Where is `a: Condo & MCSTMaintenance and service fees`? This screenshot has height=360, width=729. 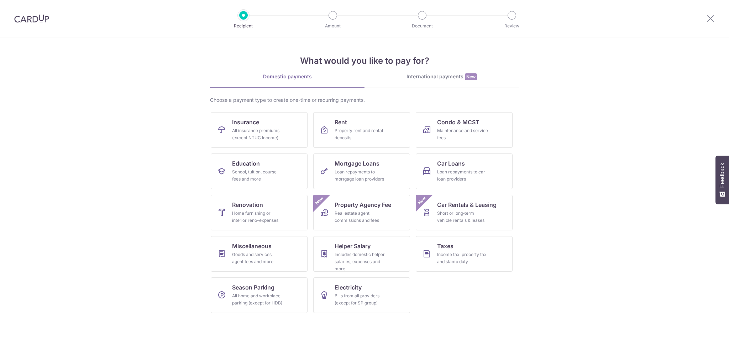 a: Condo & MCSTMaintenance and service fees is located at coordinates (464, 130).